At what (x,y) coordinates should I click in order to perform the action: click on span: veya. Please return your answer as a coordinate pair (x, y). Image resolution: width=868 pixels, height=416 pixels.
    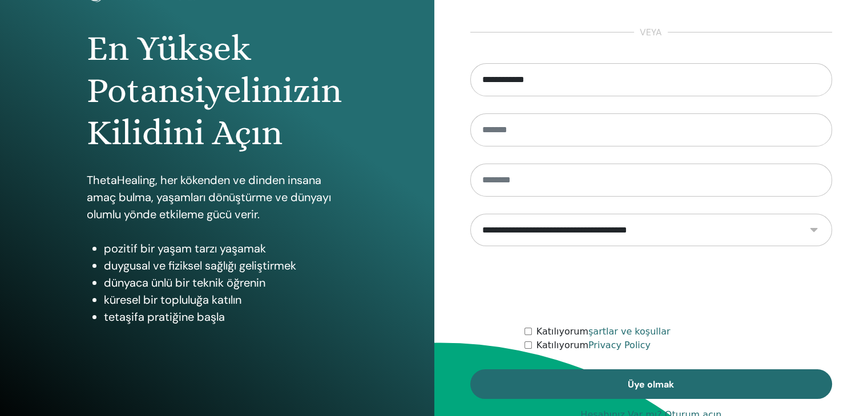
    Looking at the image, I should click on (651, 32).